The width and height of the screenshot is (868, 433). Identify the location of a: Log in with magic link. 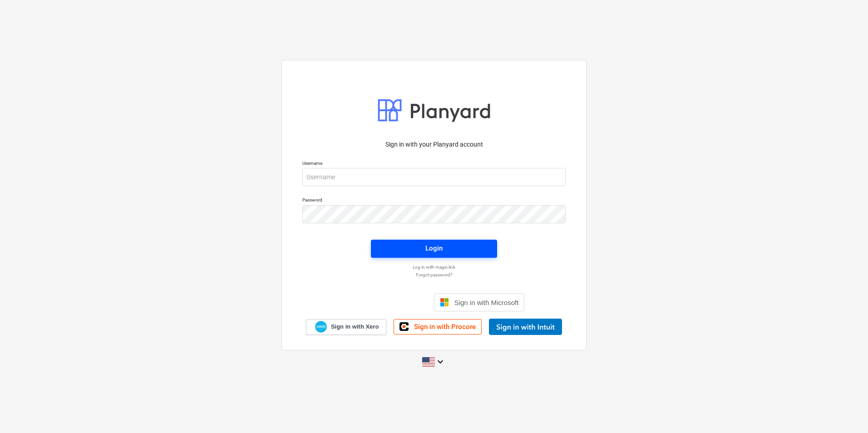
(434, 267).